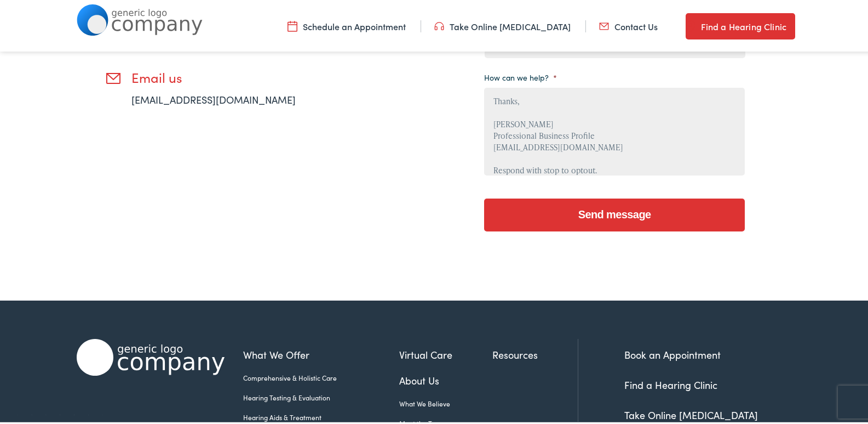 The width and height of the screenshot is (868, 424). What do you see at coordinates (520, 75) in the screenshot?
I see `label: How can we help?` at bounding box center [520, 75].